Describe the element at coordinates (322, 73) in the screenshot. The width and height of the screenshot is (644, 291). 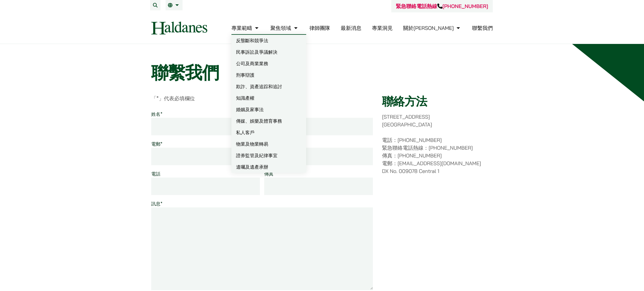
I see `h1: 聯繫我們` at that location.